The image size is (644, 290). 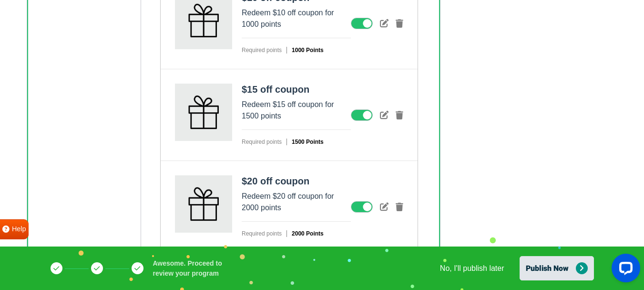 I want to click on p: Redeem $20 off coupon for 2000 points, so click(x=296, y=202).